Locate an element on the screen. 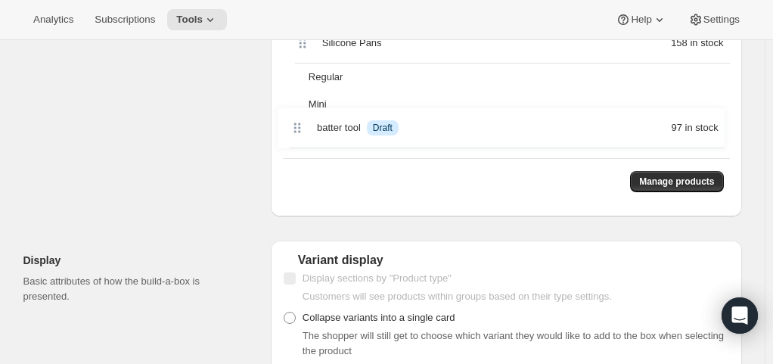  span: Silicone Pans is located at coordinates (352, 43).